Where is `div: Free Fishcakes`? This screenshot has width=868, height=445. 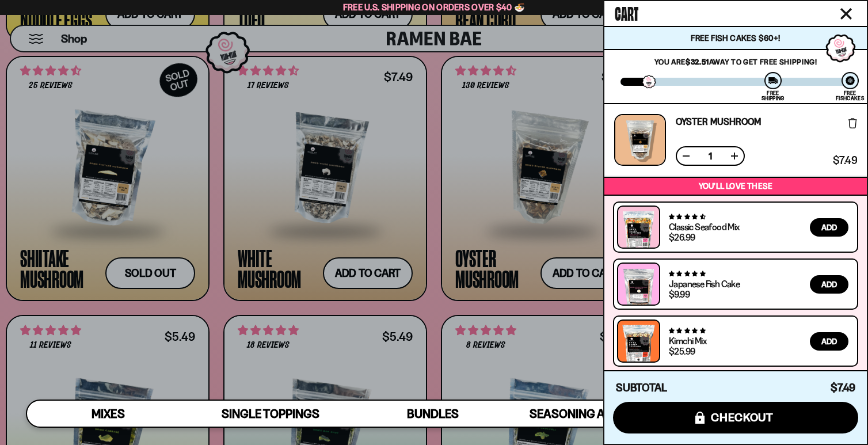 div: Free Fishcakes is located at coordinates (850, 96).